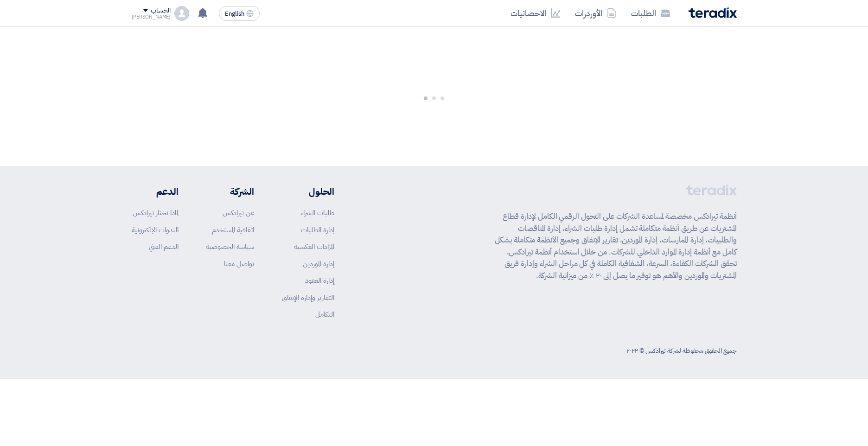  I want to click on a: إدارة الموردين, so click(319, 264).